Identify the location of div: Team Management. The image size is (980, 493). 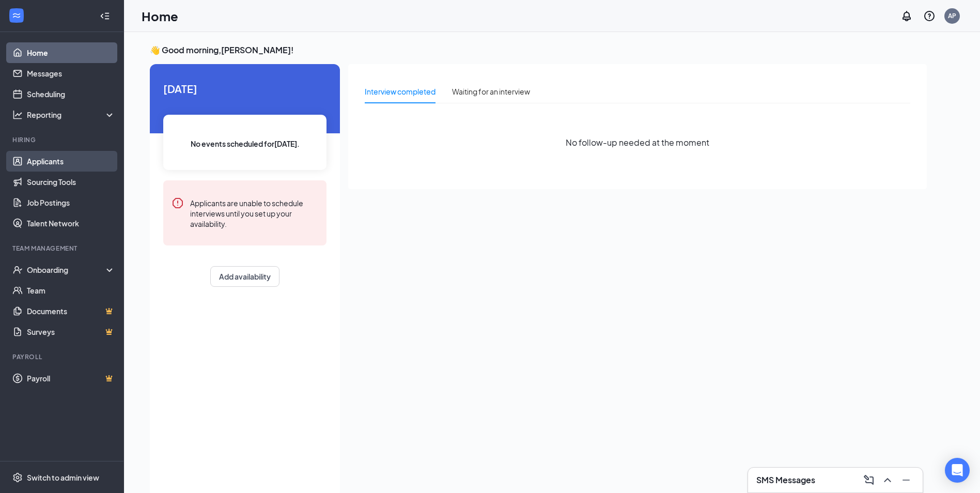
(63, 248).